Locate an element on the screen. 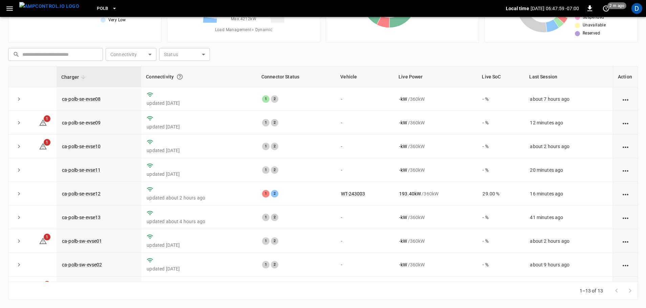 Image resolution: width=646 pixels, height=308 pixels. a: ca-polb-sw-evse01 is located at coordinates (82, 241).